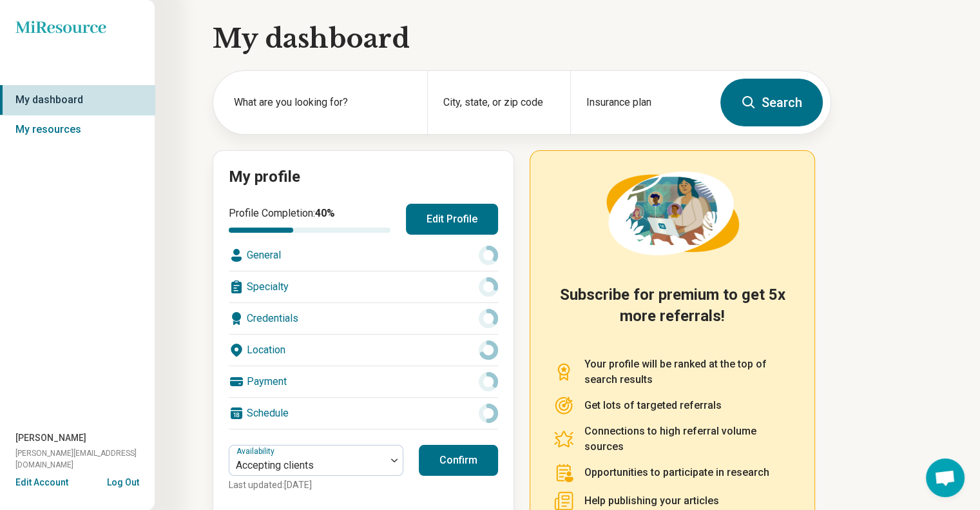 The width and height of the screenshot is (980, 510). I want to click on div: Open chat, so click(945, 478).